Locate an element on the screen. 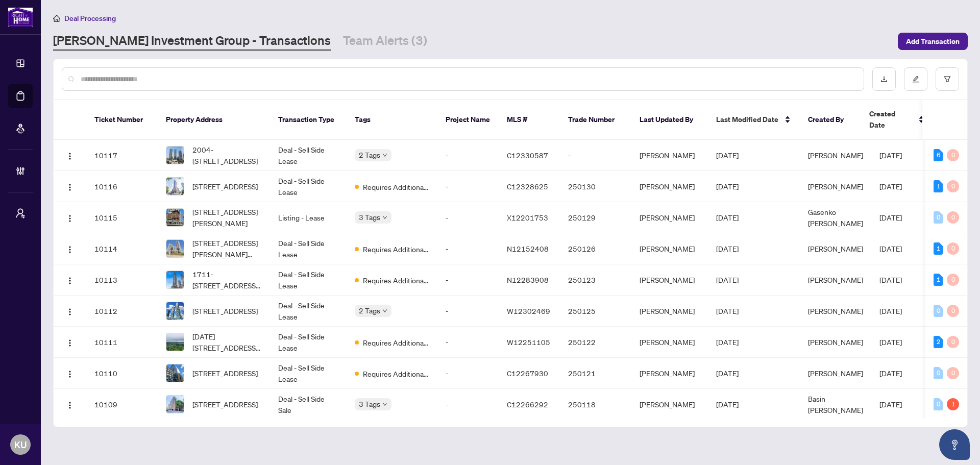 The width and height of the screenshot is (980, 465). span: C12266292 is located at coordinates (528, 404).